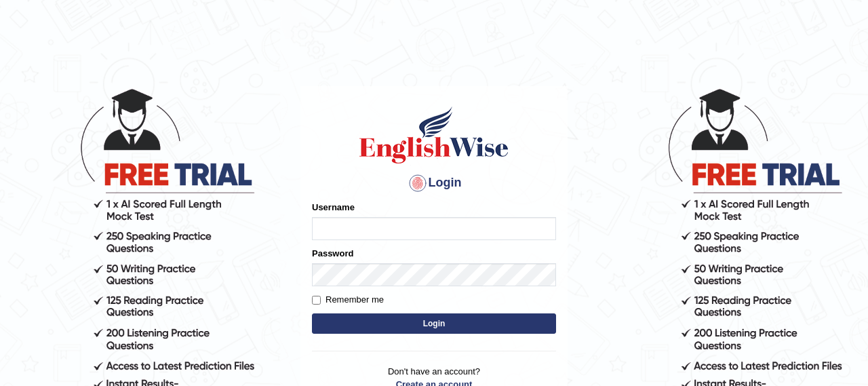  Describe the element at coordinates (434, 183) in the screenshot. I see `h4: Login` at that location.